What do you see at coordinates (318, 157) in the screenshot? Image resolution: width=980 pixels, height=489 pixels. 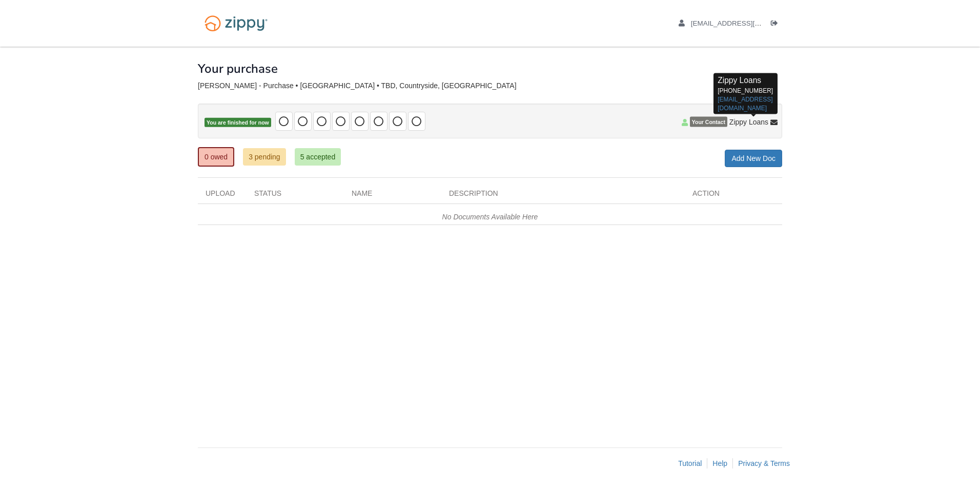 I see `a: 5 accepted` at bounding box center [318, 157].